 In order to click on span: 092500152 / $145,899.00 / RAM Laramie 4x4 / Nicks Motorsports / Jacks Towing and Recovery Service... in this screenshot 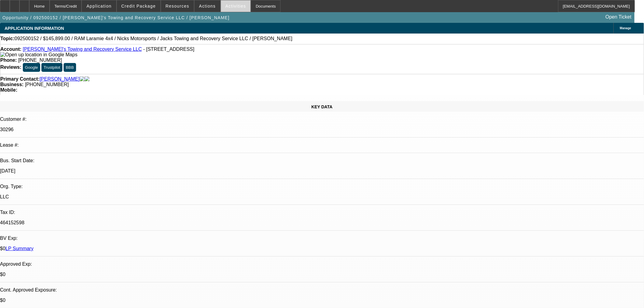, I will do `click(153, 39)`.